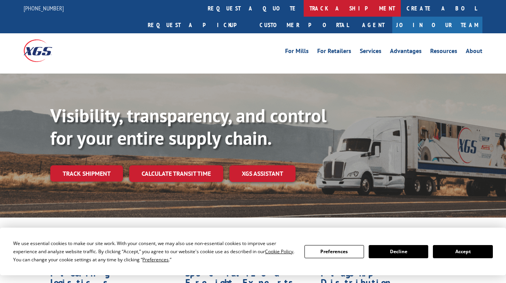 The image size is (506, 283). Describe the element at coordinates (398, 251) in the screenshot. I see `button: Decline` at that location.